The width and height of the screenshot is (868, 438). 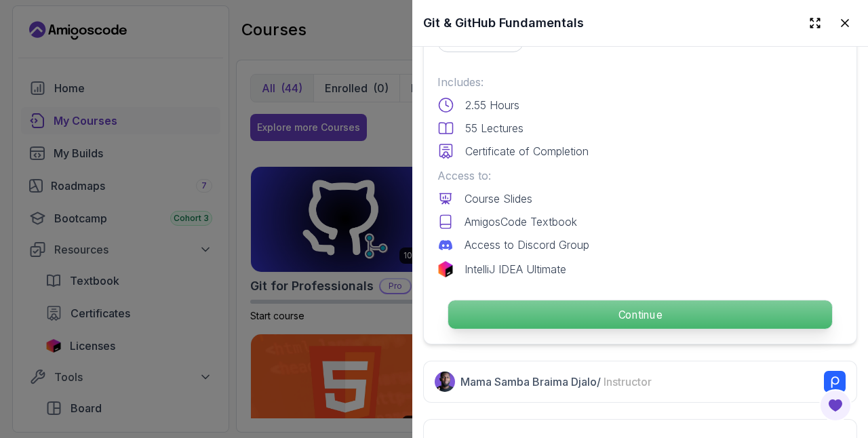 I want to click on p: 2.55 Hours, so click(x=492, y=105).